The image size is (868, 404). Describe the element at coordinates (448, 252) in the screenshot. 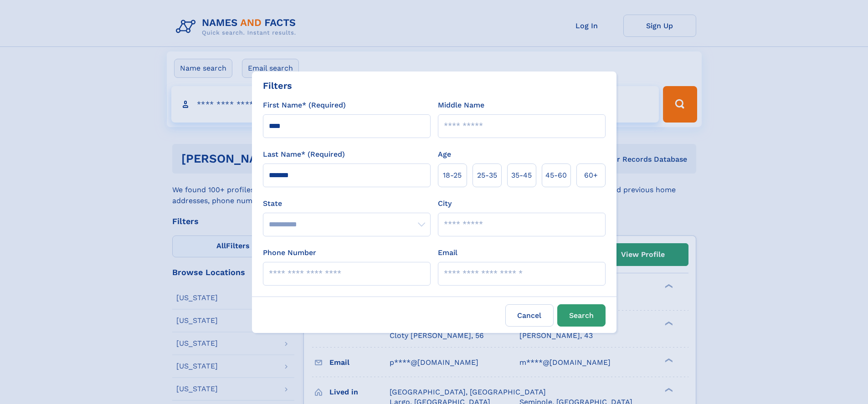

I see `label: Email` at that location.